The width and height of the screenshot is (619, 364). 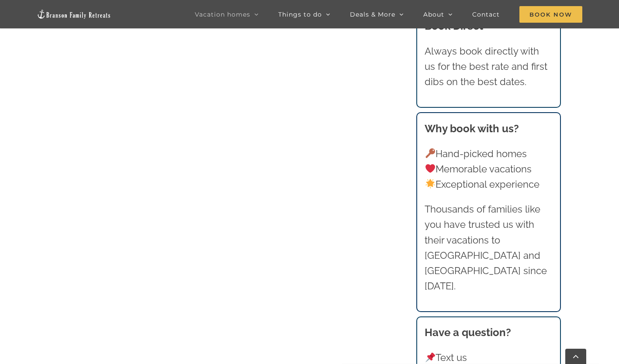 I want to click on strong: Have a question?, so click(x=467, y=332).